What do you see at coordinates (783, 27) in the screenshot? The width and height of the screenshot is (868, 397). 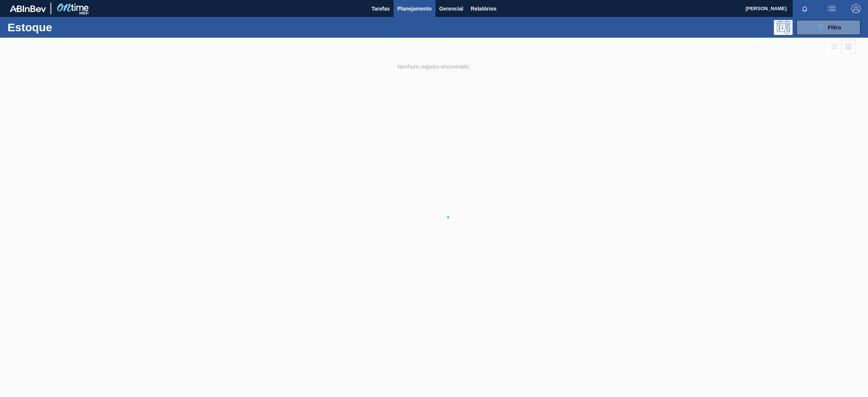 I see `div: Pogramando: nenhum usuário selecionado` at bounding box center [783, 27].